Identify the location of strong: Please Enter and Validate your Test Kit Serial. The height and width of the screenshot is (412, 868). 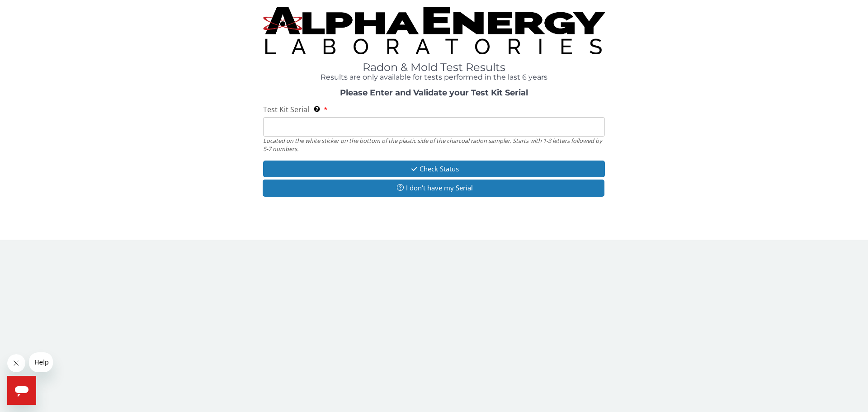
(434, 93).